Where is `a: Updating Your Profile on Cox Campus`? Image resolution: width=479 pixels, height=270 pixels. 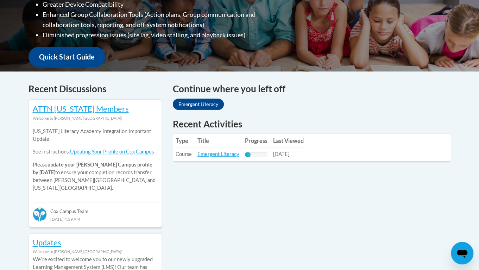
a: Updating Your Profile on Cox Campus is located at coordinates (112, 151).